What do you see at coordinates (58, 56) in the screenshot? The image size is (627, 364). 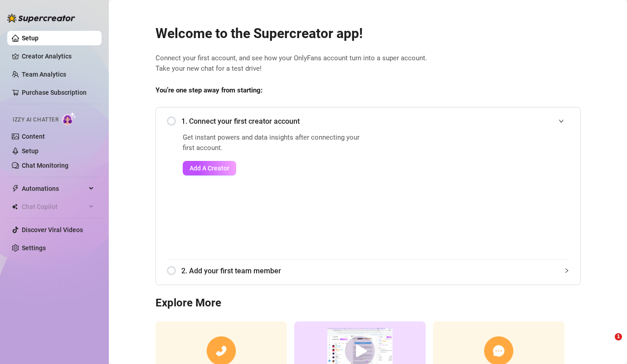 I see `a: Creator Analytics` at bounding box center [58, 56].